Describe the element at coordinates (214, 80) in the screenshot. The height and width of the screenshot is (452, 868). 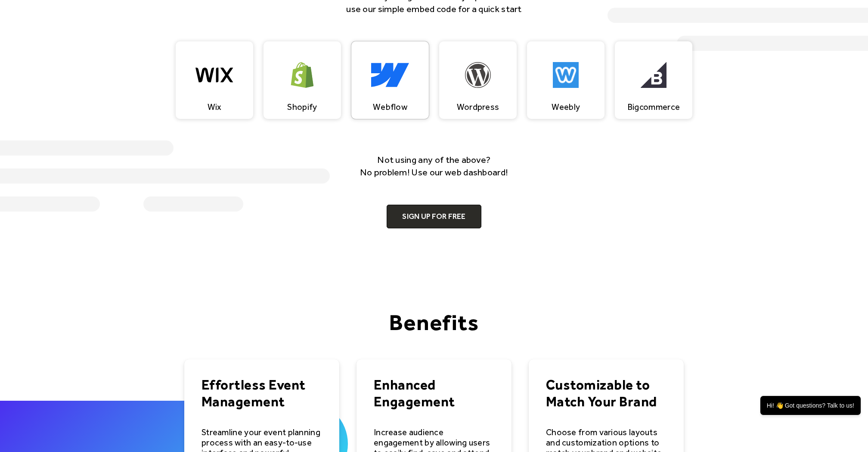
I see `a: Wix` at that location.